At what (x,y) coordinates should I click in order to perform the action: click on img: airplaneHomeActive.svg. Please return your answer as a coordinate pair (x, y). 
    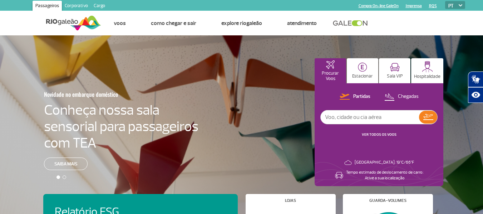
    Looking at the image, I should click on (331, 65).